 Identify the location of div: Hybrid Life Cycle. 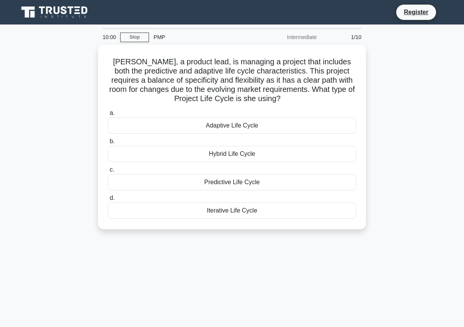
(232, 154).